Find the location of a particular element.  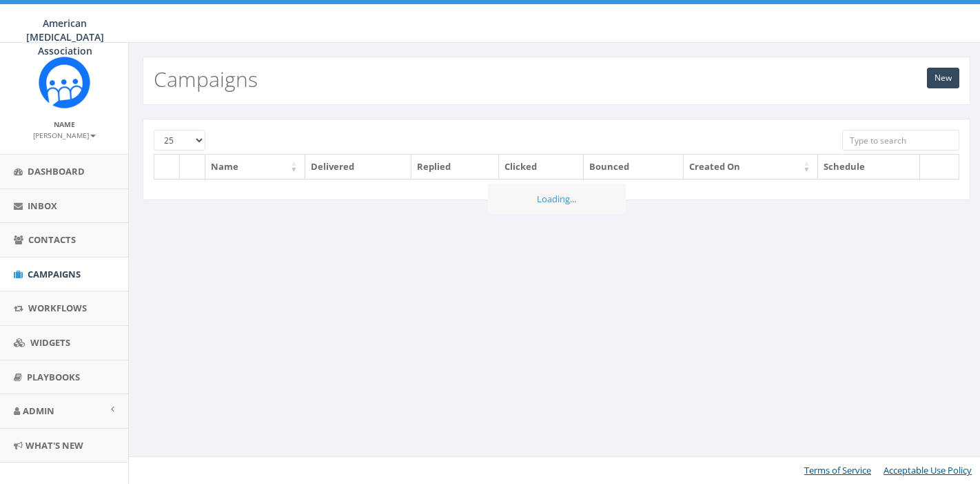

th: Clicked is located at coordinates (541, 166).